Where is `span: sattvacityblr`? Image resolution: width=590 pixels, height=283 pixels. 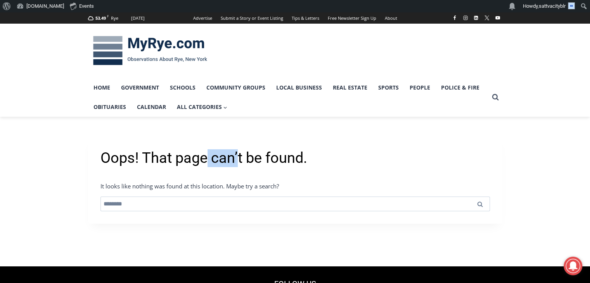 span: sattvacityblr is located at coordinates (552, 6).